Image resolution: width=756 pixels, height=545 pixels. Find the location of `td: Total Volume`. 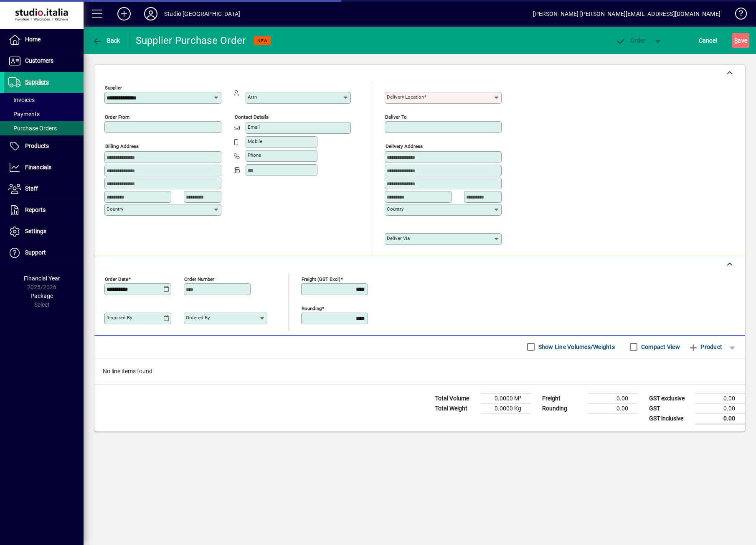

td: Total Volume is located at coordinates (456, 399).